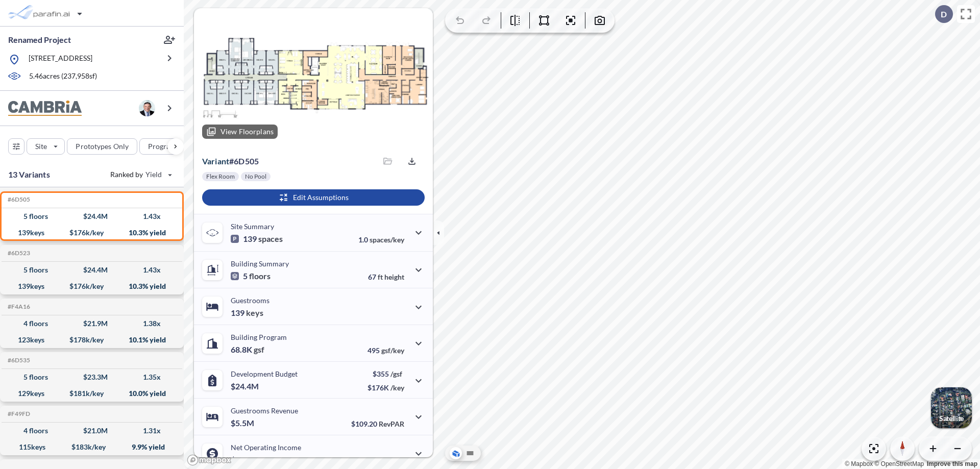  What do you see at coordinates (264, 410) in the screenshot?
I see `p: Guestrooms Revenue` at bounding box center [264, 410].